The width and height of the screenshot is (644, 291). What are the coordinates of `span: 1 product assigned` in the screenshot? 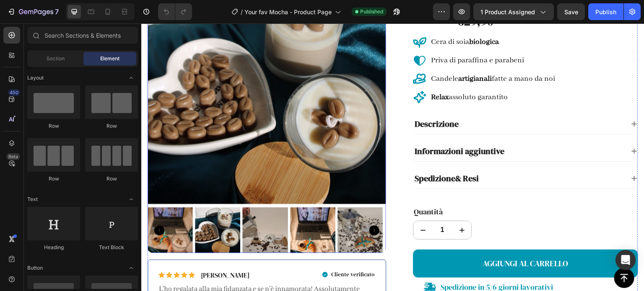 It's located at (508, 12).